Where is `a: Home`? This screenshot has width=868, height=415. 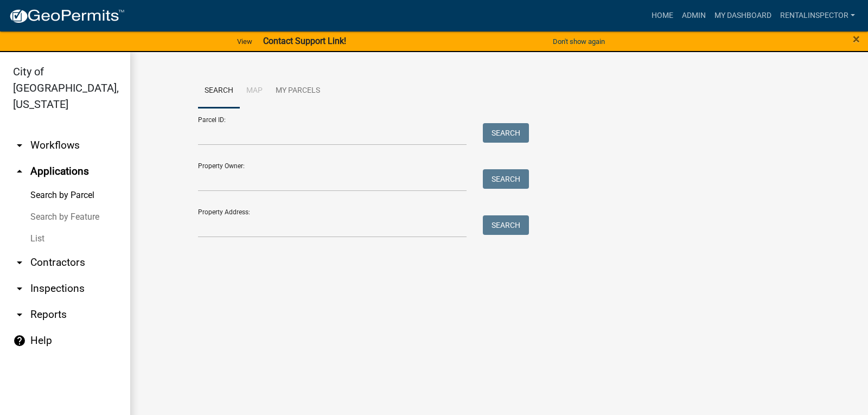 a: Home is located at coordinates (663, 15).